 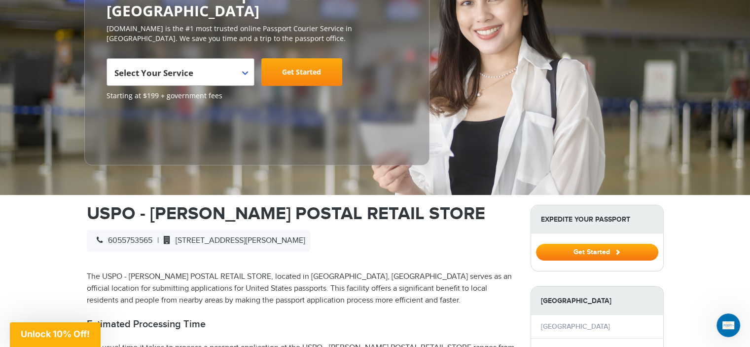 I want to click on strong: Expedite Your Passport, so click(x=597, y=219).